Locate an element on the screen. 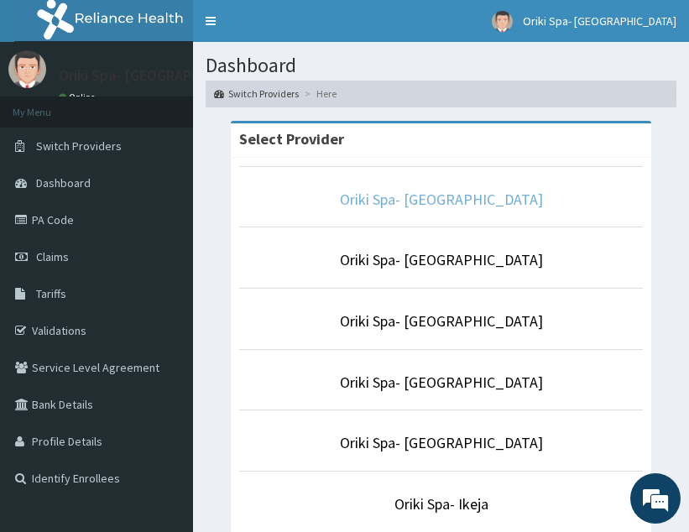 Image resolution: width=689 pixels, height=532 pixels. span: Claims is located at coordinates (52, 257).